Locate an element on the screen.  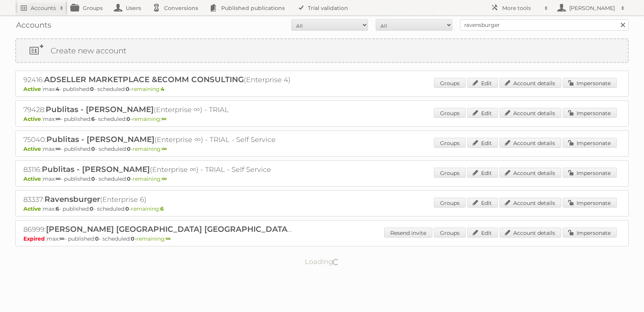
h2: 83116: (Enterprise ∞) - TRIAL - Self Service is located at coordinates (157, 170).